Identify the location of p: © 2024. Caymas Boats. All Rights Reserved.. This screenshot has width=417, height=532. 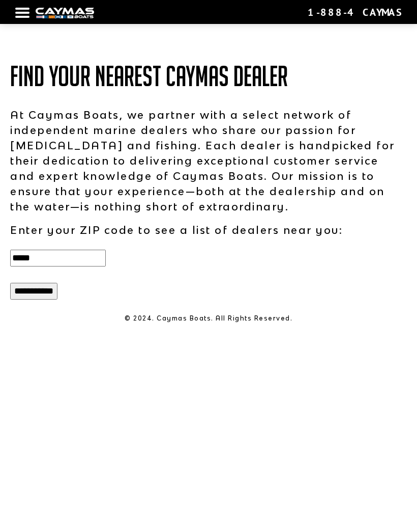
(209, 319).